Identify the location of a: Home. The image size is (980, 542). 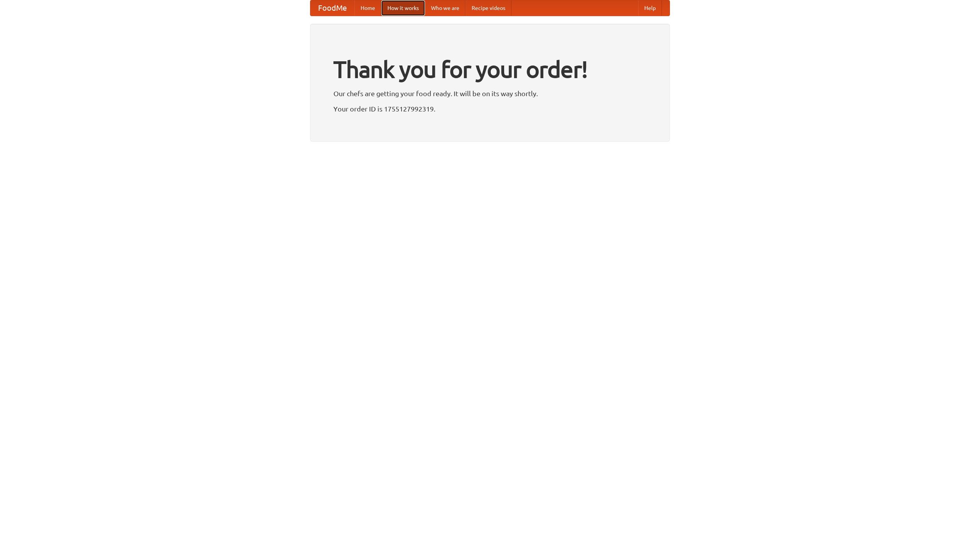
(368, 8).